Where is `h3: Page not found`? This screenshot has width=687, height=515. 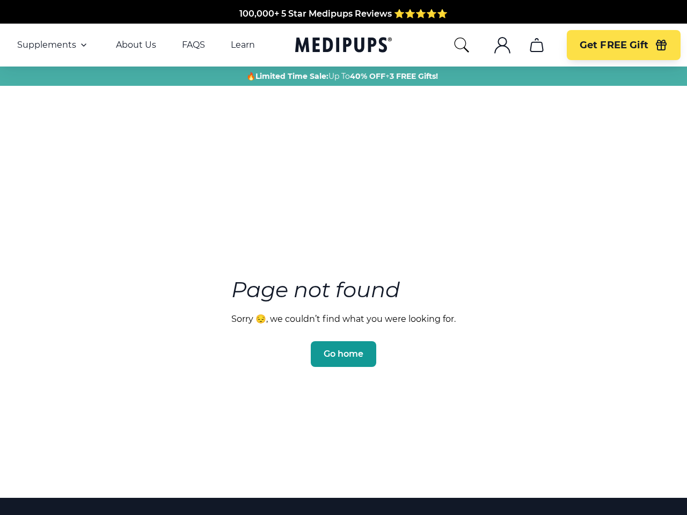
h3: Page not found is located at coordinates (343, 290).